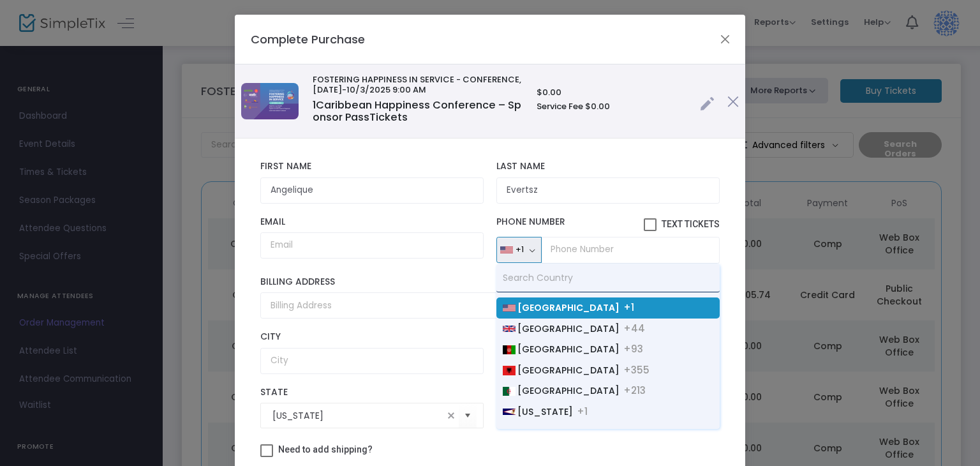  What do you see at coordinates (633, 348) in the screenshot?
I see `span: +93` at bounding box center [633, 348].